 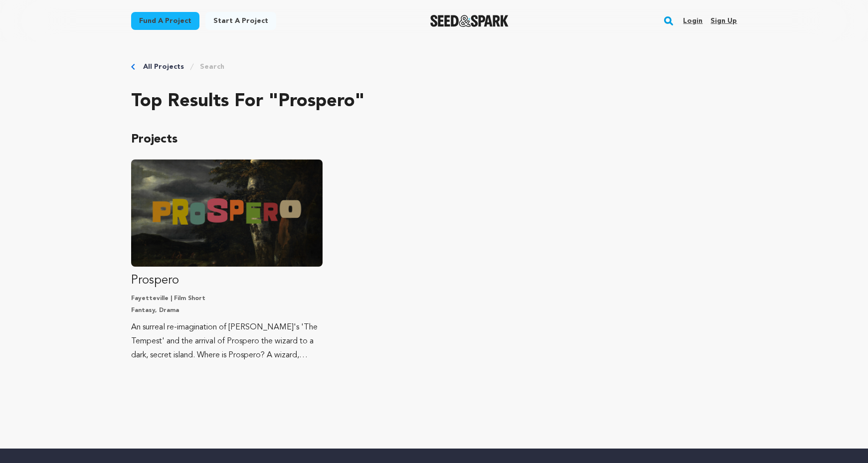 I want to click on h2: Top results for "prospero", so click(x=434, y=102).